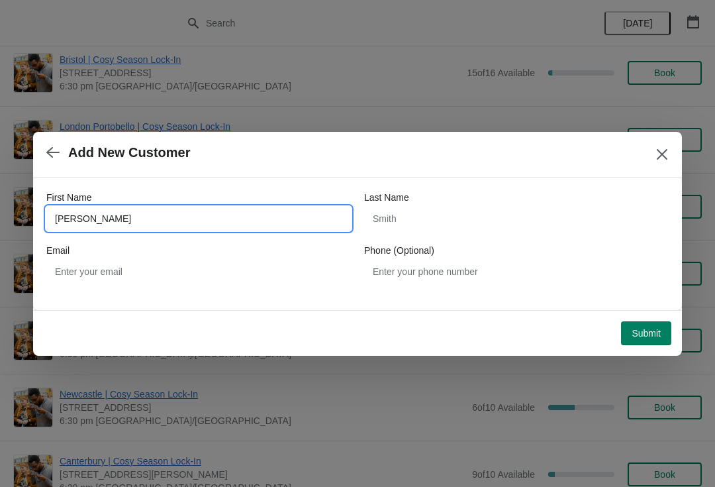  Describe the element at coordinates (129, 152) in the screenshot. I see `h2: Add New Customer` at that location.